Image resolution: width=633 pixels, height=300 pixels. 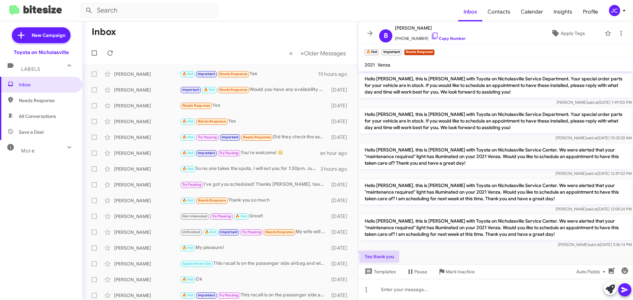 I want to click on button: Auto Fields, so click(x=592, y=272).